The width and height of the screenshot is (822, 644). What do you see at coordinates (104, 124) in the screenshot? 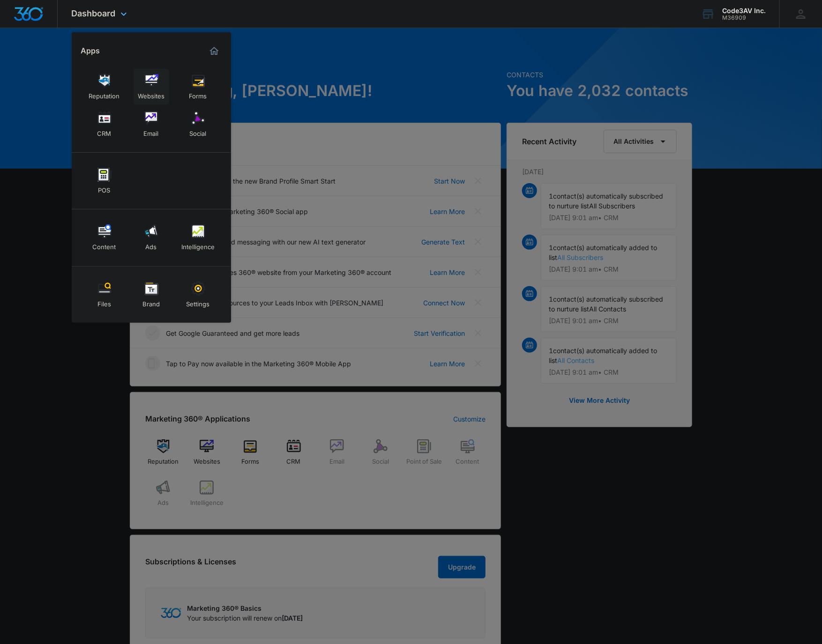
I see `a: CRM` at bounding box center [104, 124].